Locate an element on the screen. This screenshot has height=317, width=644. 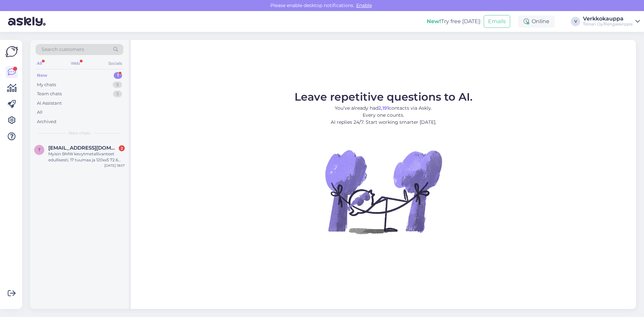
div: 2 is located at coordinates (122, 148).